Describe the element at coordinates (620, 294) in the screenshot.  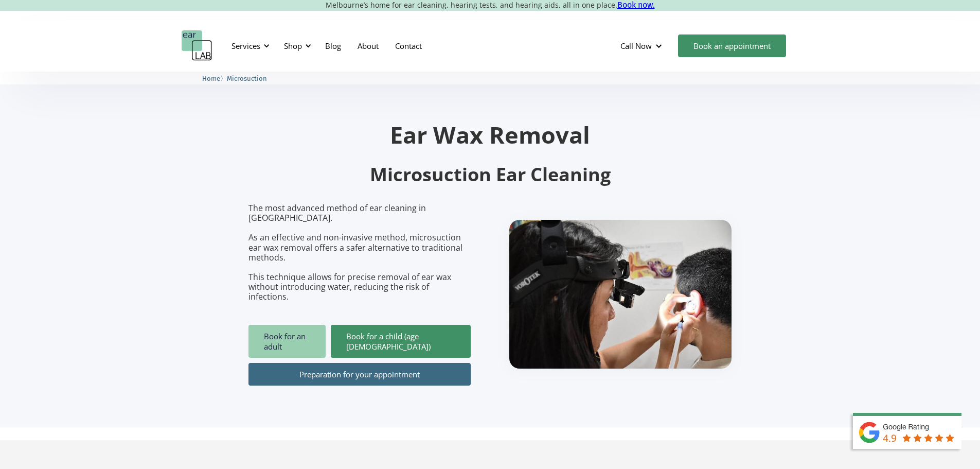
I see `img: boy getting ear checked.` at that location.